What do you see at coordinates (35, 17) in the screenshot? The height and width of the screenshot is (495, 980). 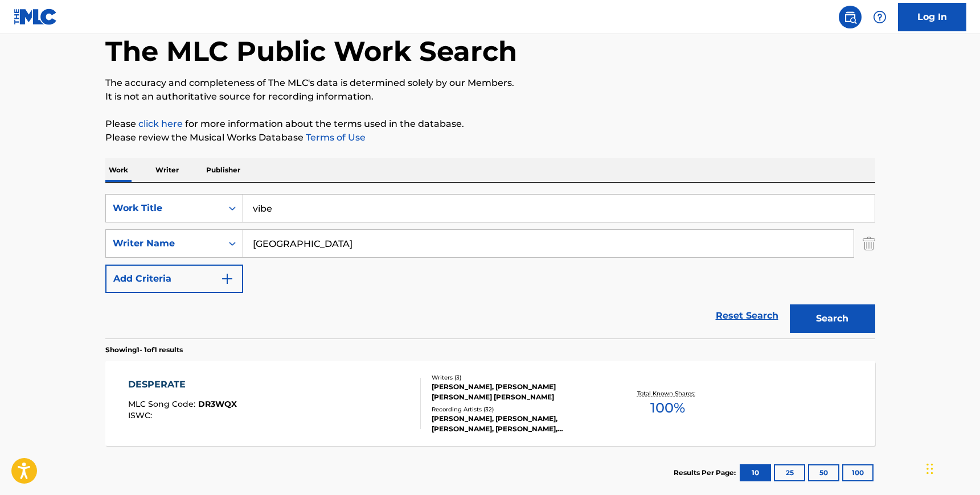 I see `img: MLC Logo` at bounding box center [35, 17].